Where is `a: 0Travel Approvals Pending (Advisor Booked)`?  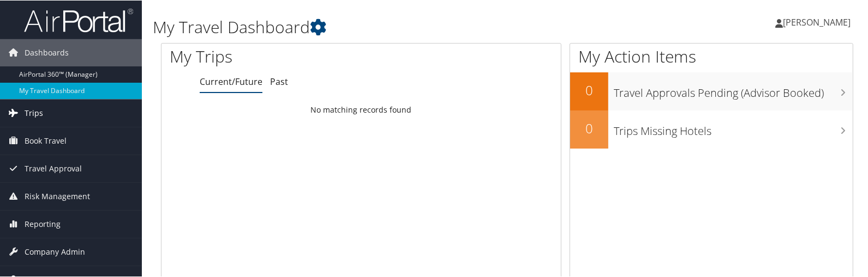
a: 0Travel Approvals Pending (Advisor Booked) is located at coordinates (711, 91).